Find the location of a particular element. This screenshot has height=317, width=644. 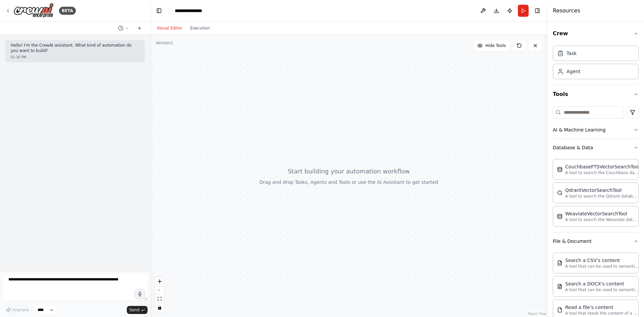

span: Send is located at coordinates (134, 310).